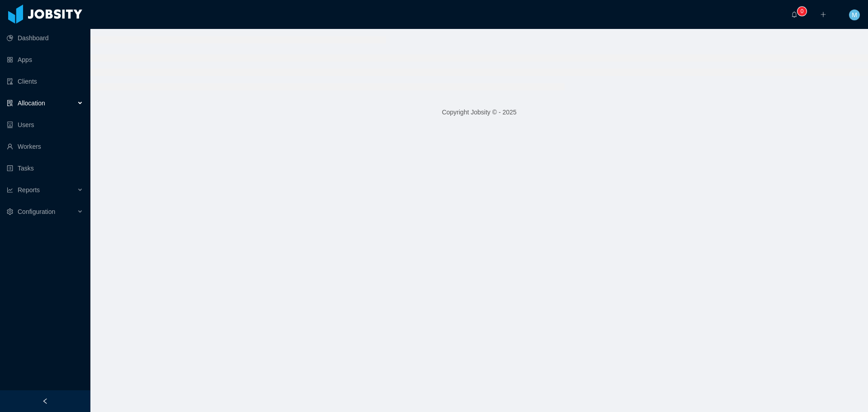 The height and width of the screenshot is (412, 868). What do you see at coordinates (10, 190) in the screenshot?
I see `i: icon: line-chart` at bounding box center [10, 190].